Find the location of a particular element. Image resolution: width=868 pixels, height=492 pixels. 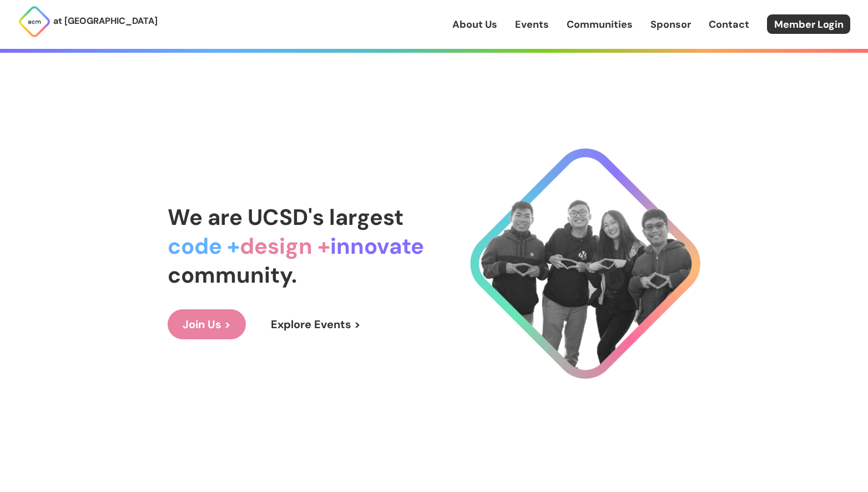

span: innovate is located at coordinates (377, 246).